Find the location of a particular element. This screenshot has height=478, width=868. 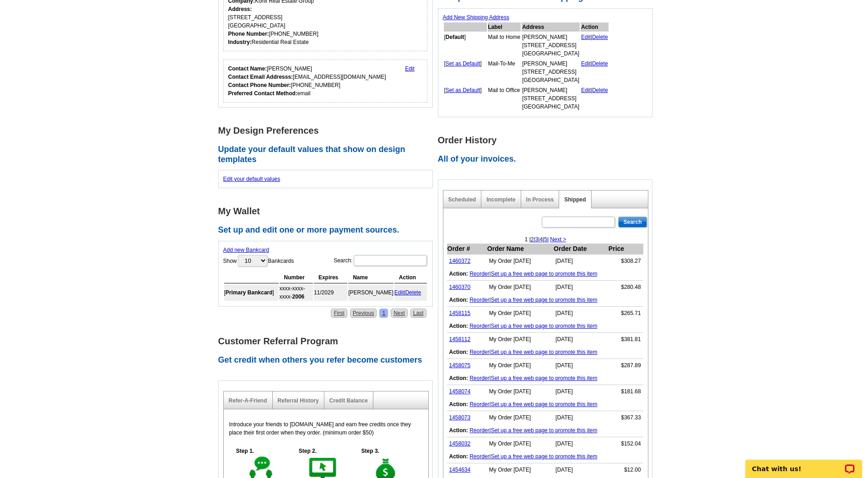

strong: Industry: is located at coordinates (240, 42).